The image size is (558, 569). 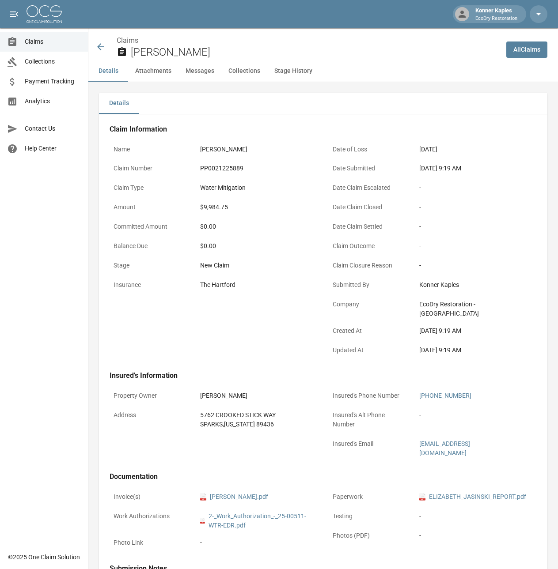 What do you see at coordinates (368, 350) in the screenshot?
I see `p: Updated At` at bounding box center [368, 350].